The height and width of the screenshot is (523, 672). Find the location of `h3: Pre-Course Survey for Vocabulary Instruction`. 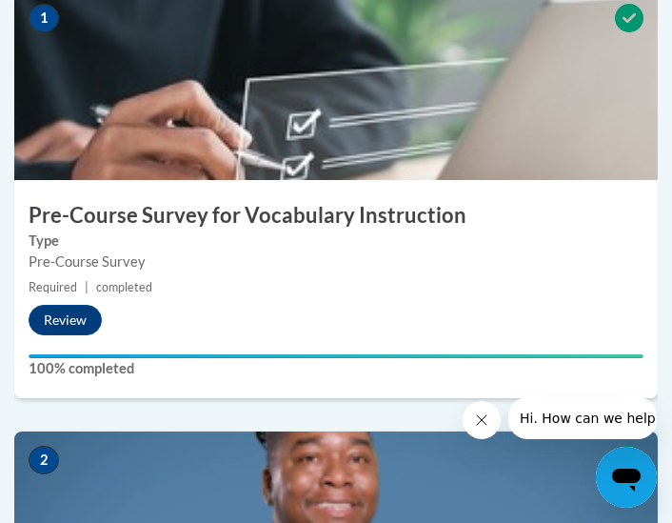

h3: Pre-Course Survey for Vocabulary Instruction is located at coordinates (336, 215).